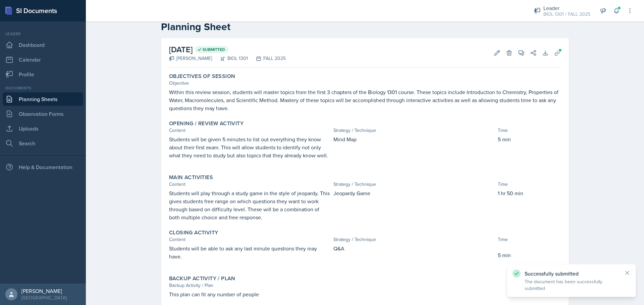 This screenshot has width=644, height=305. What do you see at coordinates (43, 60) in the screenshot?
I see `a: Calendar` at bounding box center [43, 60].